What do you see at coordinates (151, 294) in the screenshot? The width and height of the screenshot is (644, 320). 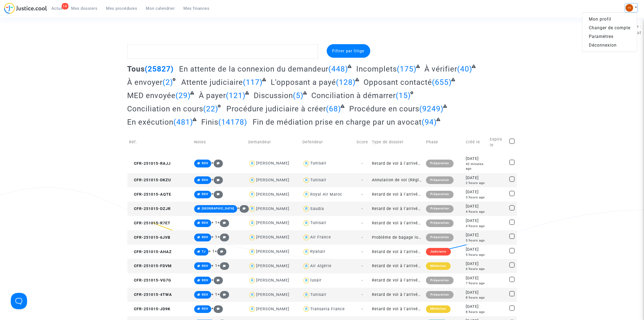 I see `span: CFR-251015-4TWA` at bounding box center [151, 294].